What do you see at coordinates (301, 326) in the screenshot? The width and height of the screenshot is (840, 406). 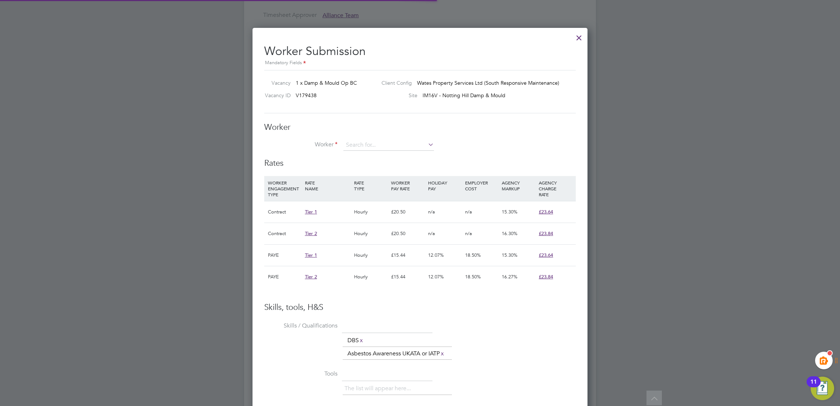 I see `label: Skills / Qualifications` at bounding box center [301, 326].